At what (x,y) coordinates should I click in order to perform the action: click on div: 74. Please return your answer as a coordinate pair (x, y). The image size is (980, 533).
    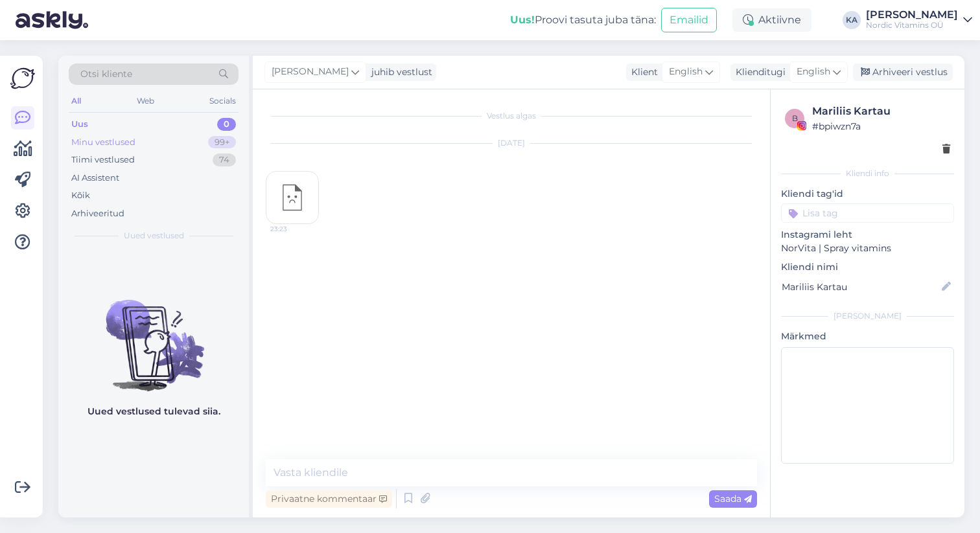
    Looking at the image, I should click on (225, 160).